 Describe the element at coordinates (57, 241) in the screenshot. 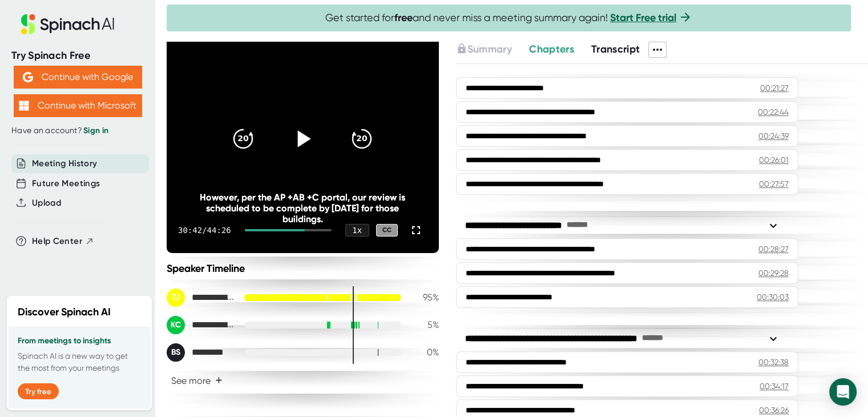

I see `span: Help Center` at that location.